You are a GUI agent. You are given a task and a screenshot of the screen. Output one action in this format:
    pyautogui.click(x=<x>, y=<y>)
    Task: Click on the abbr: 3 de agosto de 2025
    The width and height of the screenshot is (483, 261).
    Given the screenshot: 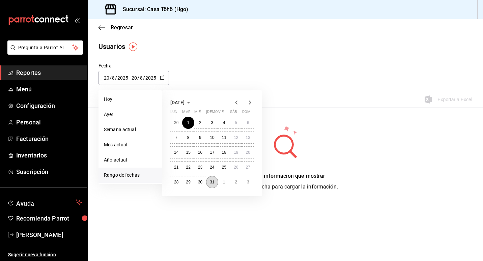 What is the action you would take?
    pyautogui.click(x=248, y=182)
    